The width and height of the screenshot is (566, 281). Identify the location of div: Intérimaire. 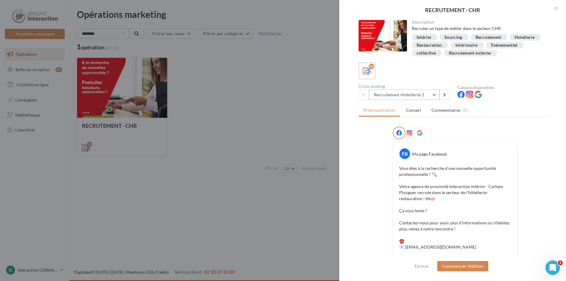
(467, 45).